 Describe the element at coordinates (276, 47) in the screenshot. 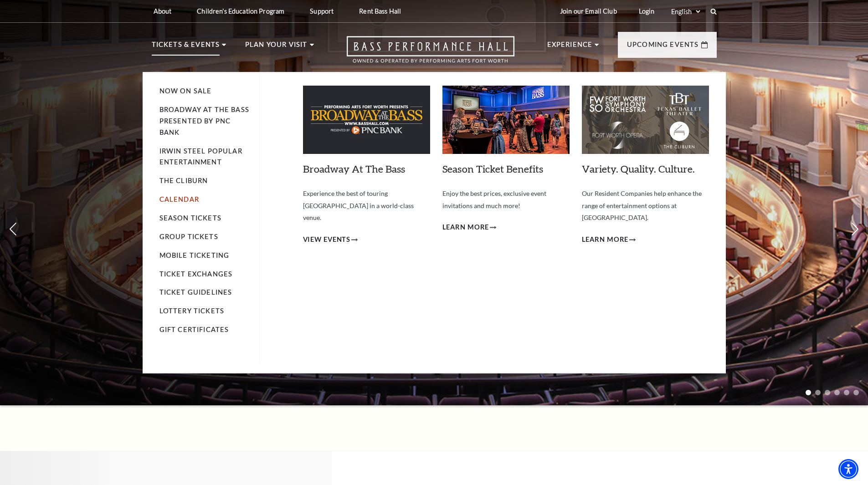

I see `p: Plan Your Visit` at that location.